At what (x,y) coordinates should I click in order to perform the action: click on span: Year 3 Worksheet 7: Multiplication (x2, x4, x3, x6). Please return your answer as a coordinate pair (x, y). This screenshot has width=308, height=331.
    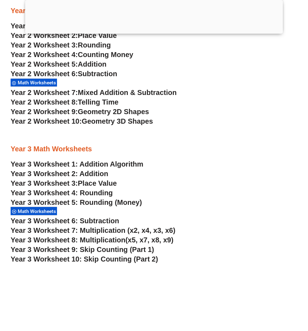
    Looking at the image, I should click on (93, 230).